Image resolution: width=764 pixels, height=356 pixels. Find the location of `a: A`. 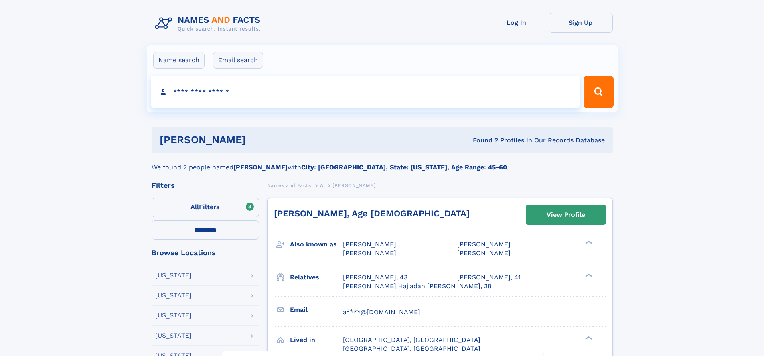

a: A is located at coordinates (322, 185).